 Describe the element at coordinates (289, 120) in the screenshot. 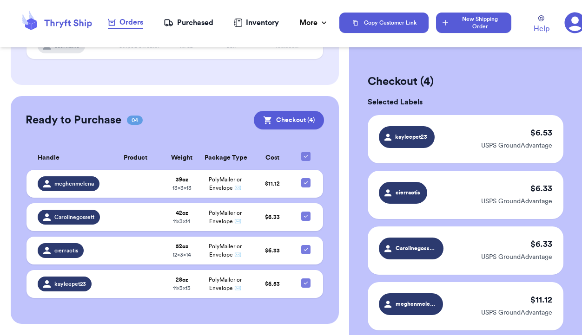

I see `button: Checkout (4)` at that location.